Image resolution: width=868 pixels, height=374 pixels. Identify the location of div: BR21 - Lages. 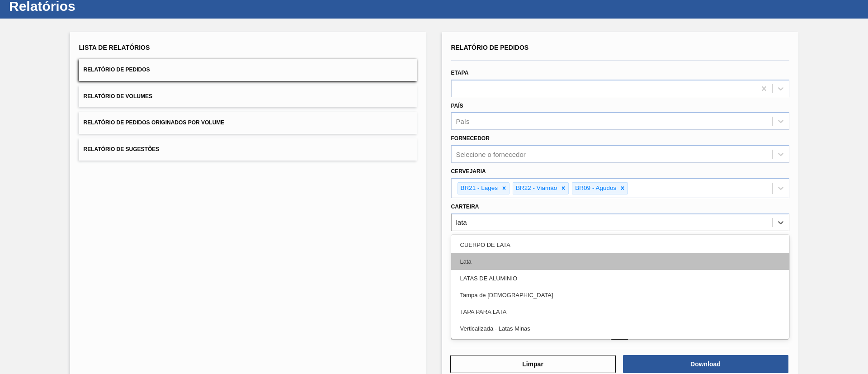
(478, 188).